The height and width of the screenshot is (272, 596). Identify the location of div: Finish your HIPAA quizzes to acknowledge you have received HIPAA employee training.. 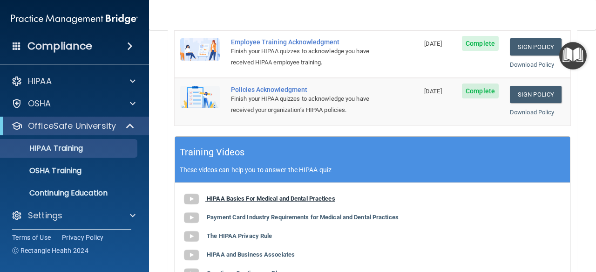
(301, 57).